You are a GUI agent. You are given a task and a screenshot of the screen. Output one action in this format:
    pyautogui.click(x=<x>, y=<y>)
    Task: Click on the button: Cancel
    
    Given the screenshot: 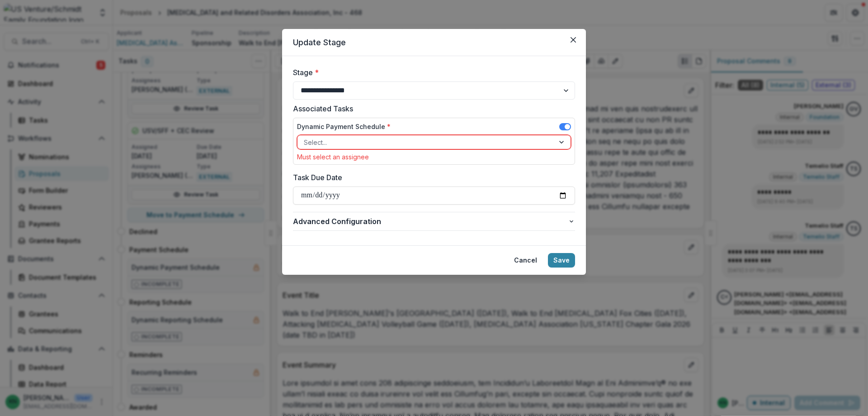 What is the action you would take?
    pyautogui.click(x=526, y=260)
    